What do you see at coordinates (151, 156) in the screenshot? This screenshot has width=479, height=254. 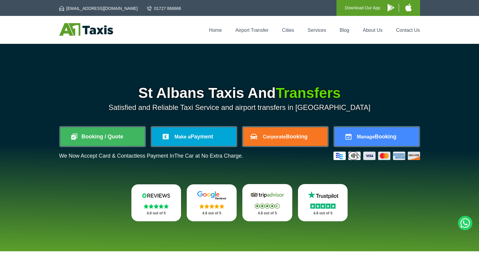 I see `p: We Now Accept Card & Contactless Payment In` at bounding box center [151, 156].